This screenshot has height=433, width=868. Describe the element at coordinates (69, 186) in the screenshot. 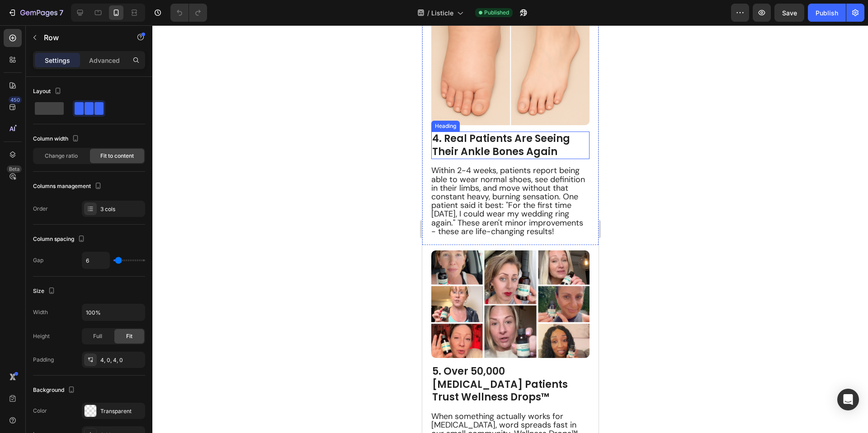

I see `div: Columns management` at that location.